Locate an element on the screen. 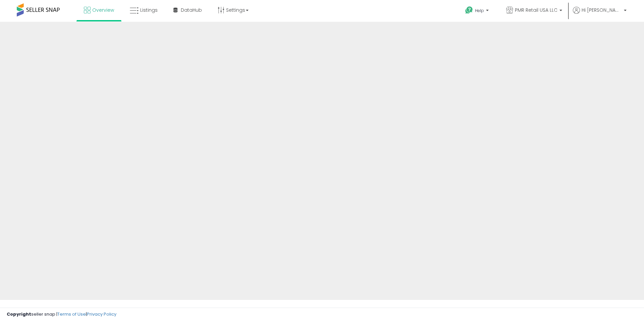 The width and height of the screenshot is (644, 321). span: Help is located at coordinates (479, 11).